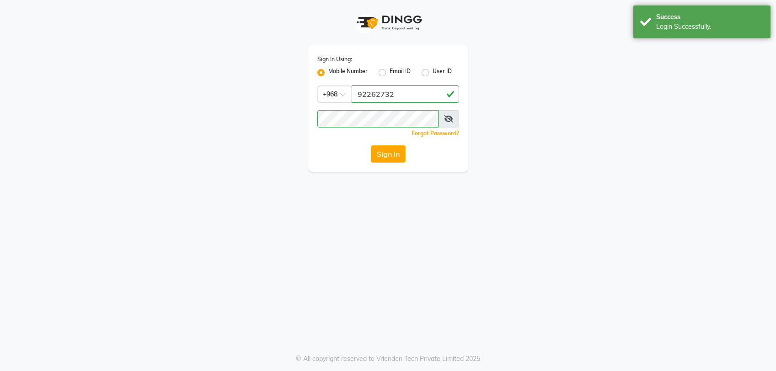 The image size is (776, 371). What do you see at coordinates (400, 73) in the screenshot?
I see `label: Email ID` at bounding box center [400, 73].